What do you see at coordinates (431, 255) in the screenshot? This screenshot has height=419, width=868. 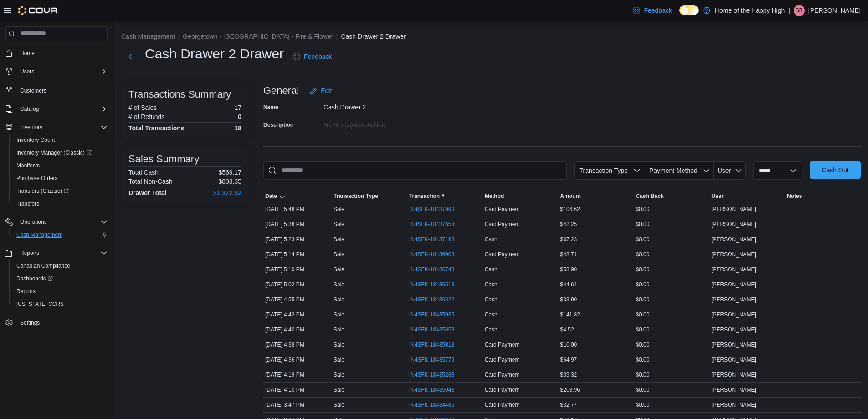 I see `span: IN4SFK-18436908` at bounding box center [431, 255].